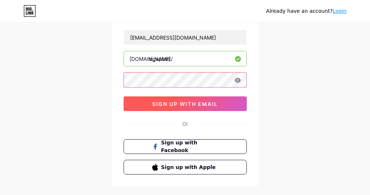 The width and height of the screenshot is (370, 195). I want to click on div: Or, so click(185, 123).